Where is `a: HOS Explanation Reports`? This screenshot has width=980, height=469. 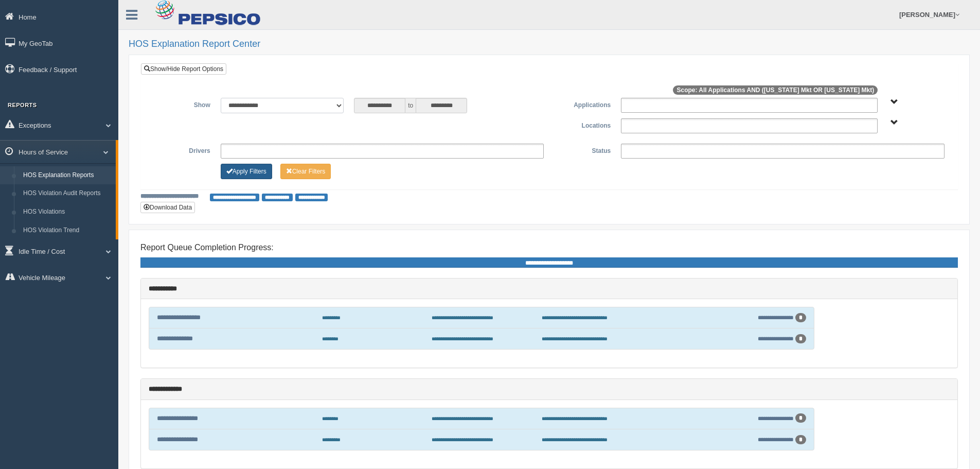 a: HOS Explanation Reports is located at coordinates (67, 176).